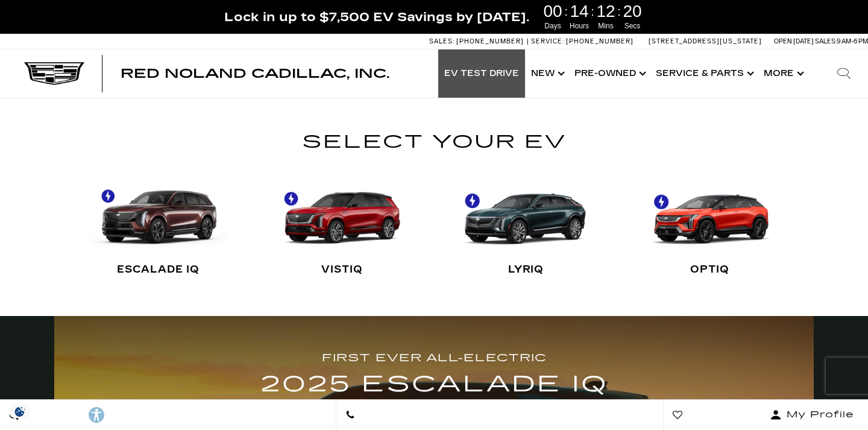 The width and height of the screenshot is (868, 430). I want to click on span: 14, so click(579, 12).